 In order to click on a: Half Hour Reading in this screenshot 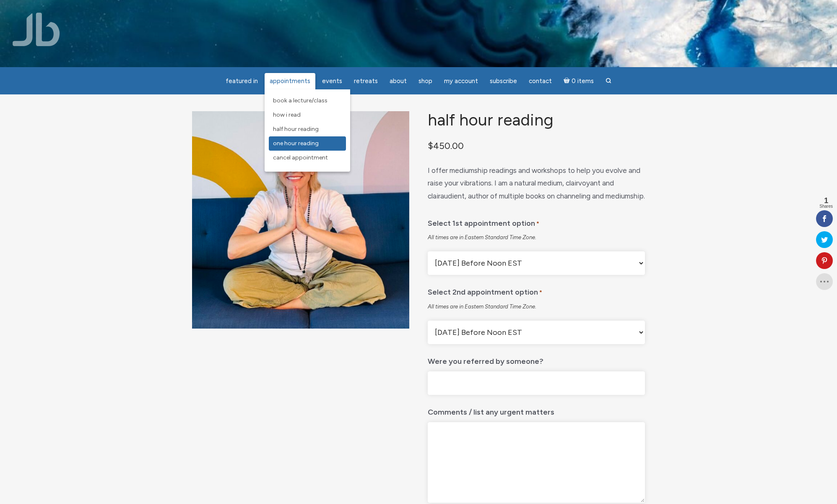, I will do `click(307, 129)`.